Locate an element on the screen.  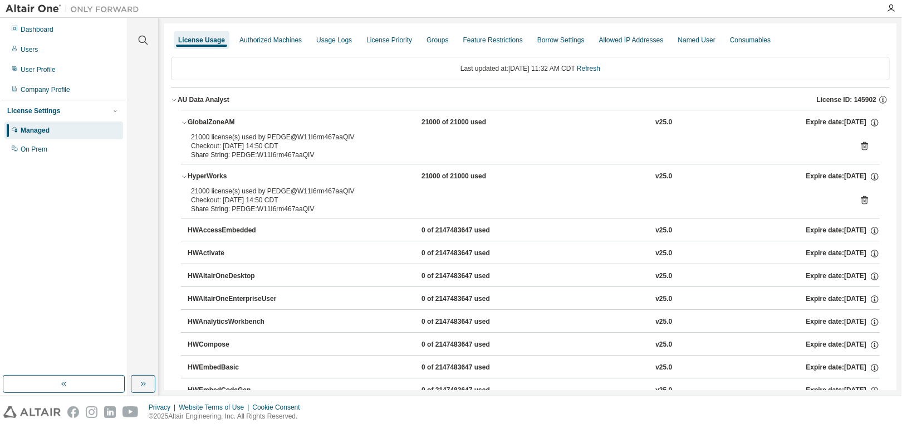
div: Dashboard is located at coordinates (37, 30).